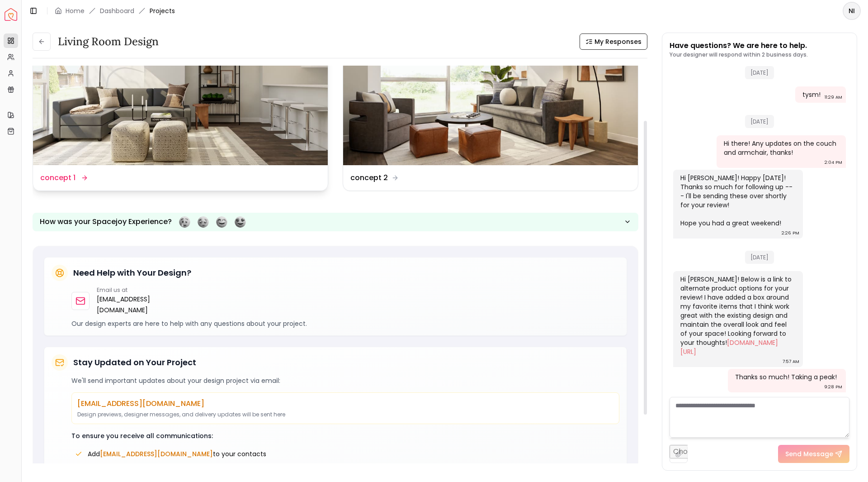  Describe the element at coordinates (115, 11) in the screenshot. I see `nav: breadcrumb` at that location.